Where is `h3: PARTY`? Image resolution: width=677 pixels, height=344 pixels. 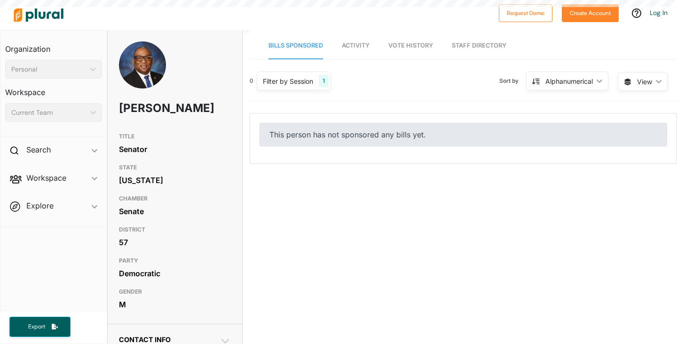
h3: PARTY is located at coordinates (175, 260).